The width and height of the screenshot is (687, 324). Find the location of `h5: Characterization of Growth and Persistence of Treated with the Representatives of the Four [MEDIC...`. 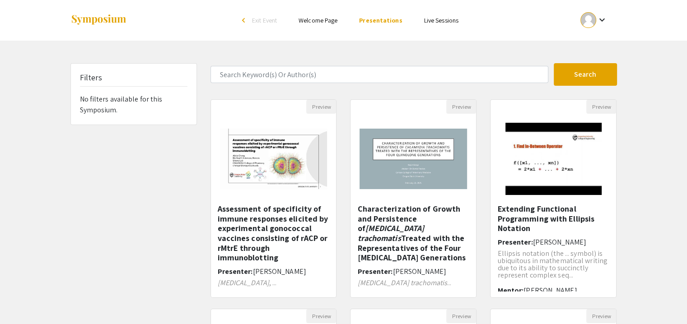

h5: Characterization of Growth and Persistence of Treated with the Representatives of the Four [MEDIC... is located at coordinates (413, 234).